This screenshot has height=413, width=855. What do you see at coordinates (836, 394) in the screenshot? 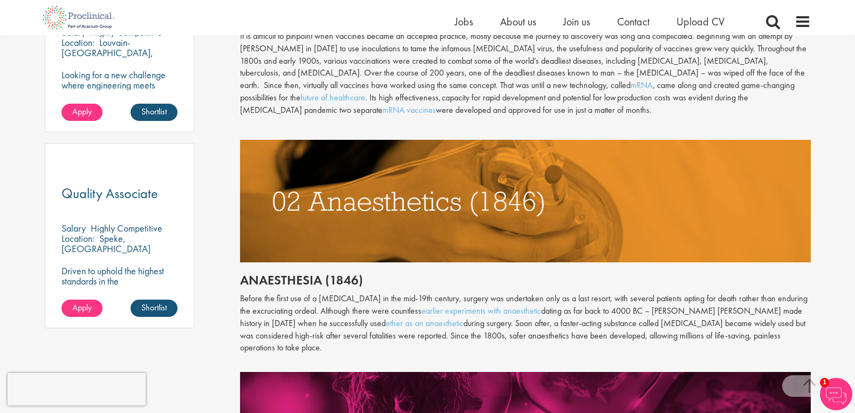
I see `img: Chatbot` at bounding box center [836, 394].